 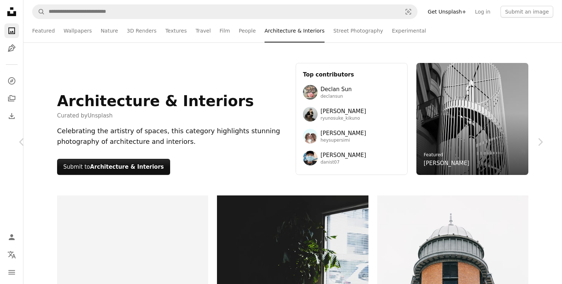 I want to click on a: Avatar of user Declan SunDeclan Sundeclansun, so click(x=352, y=92).